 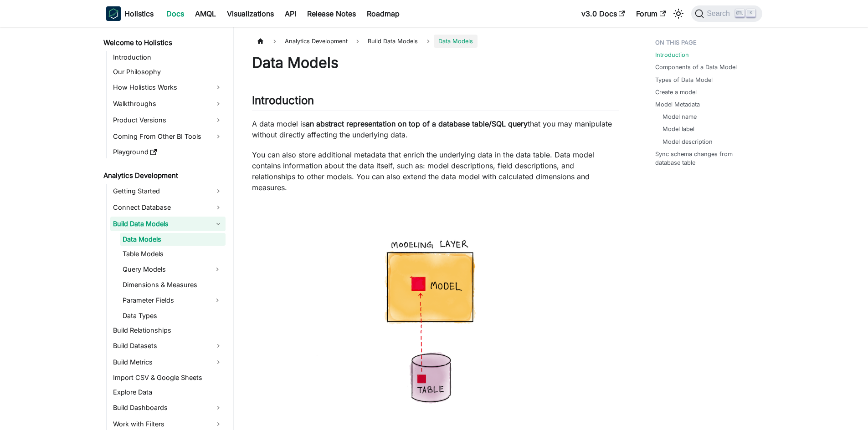 What do you see at coordinates (217, 300) in the screenshot?
I see `button: Expand sidebar category 'Parameter Fields'` at bounding box center [217, 300].